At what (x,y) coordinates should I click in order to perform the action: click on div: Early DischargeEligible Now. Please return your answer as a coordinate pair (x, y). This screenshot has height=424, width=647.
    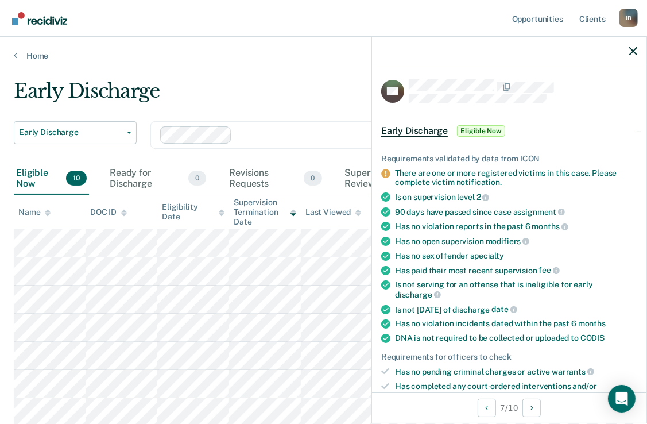
    Looking at the image, I should click on (509, 131).